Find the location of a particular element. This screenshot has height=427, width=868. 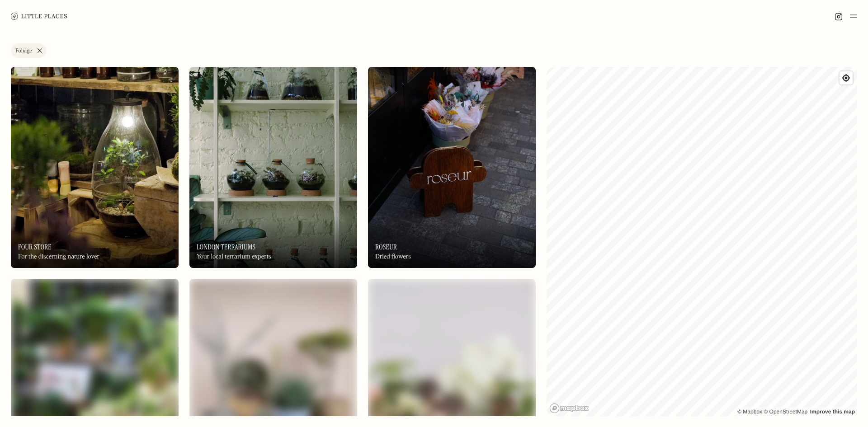

a: Four StoreFour StoreFour StoreFor the discerning nature lover is located at coordinates (94, 167).